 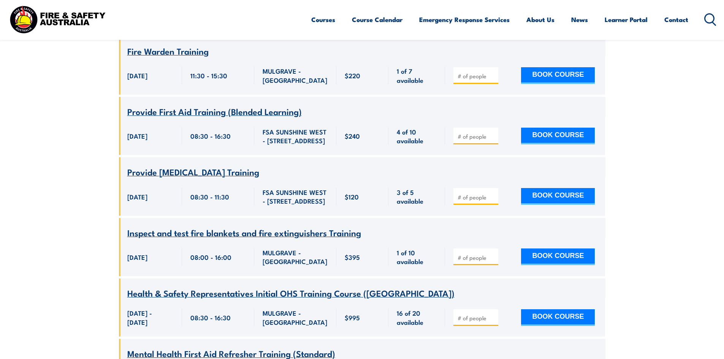 What do you see at coordinates (214, 111) in the screenshot?
I see `span: Provide First Aid Training (Blended Learning)` at bounding box center [214, 111].